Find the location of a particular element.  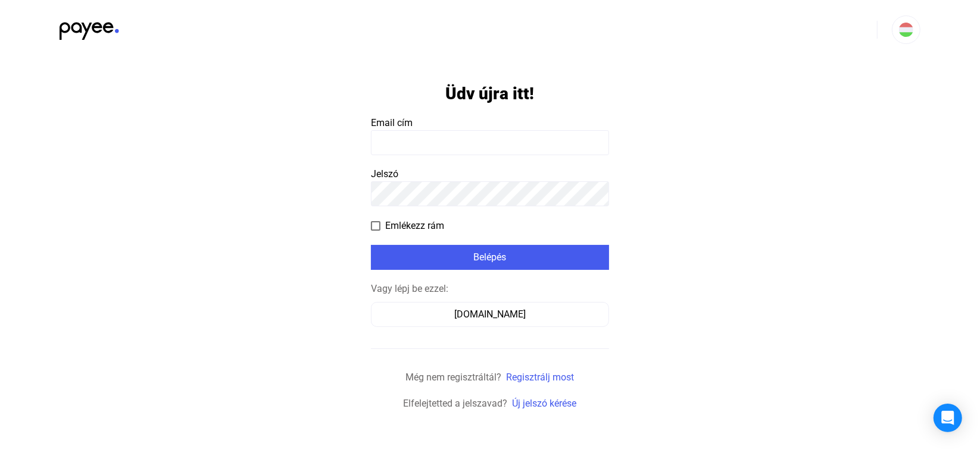

div: Open Intercom Messenger is located at coordinates (947, 418).